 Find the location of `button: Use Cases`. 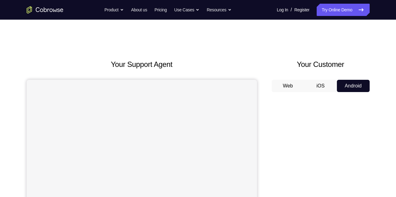

button: Use Cases is located at coordinates (187, 10).